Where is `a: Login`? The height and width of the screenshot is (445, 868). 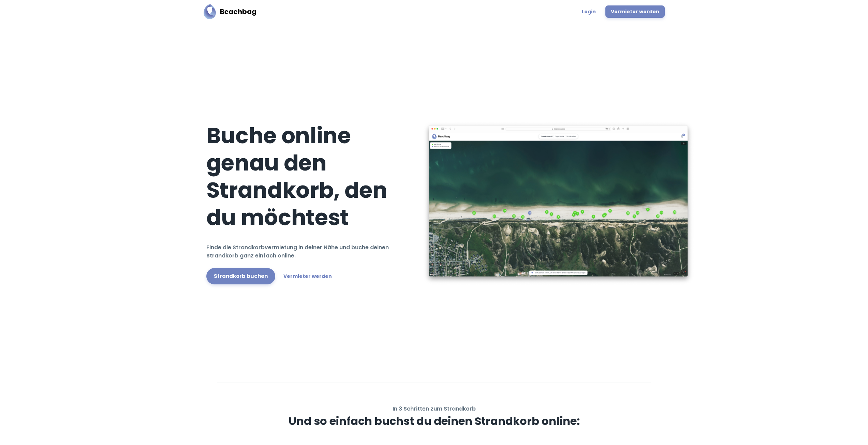
a: Login is located at coordinates (589, 11).